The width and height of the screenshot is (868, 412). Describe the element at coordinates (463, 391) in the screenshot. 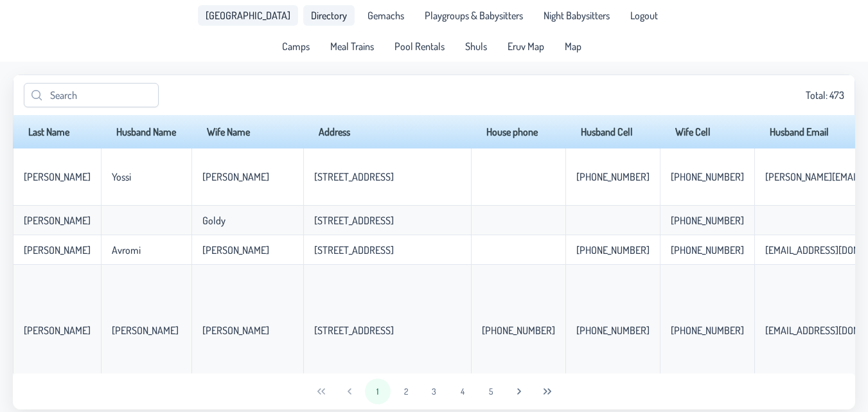

I see `button: 4` at that location.